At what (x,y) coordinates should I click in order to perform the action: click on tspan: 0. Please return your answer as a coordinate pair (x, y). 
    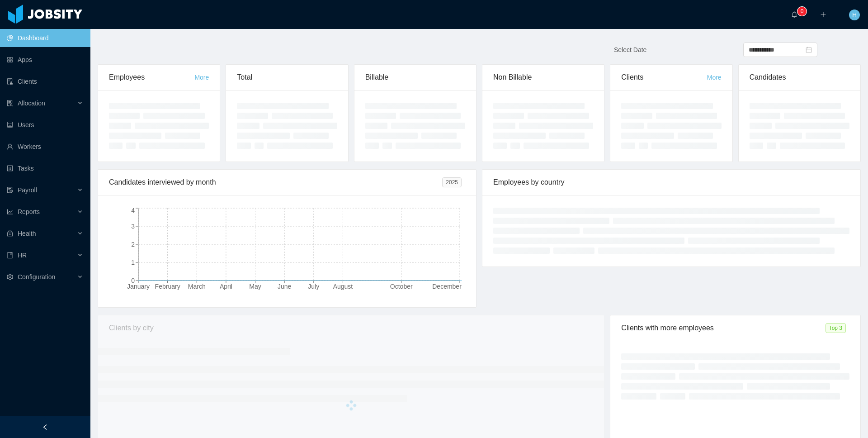
    Looking at the image, I should click on (133, 280).